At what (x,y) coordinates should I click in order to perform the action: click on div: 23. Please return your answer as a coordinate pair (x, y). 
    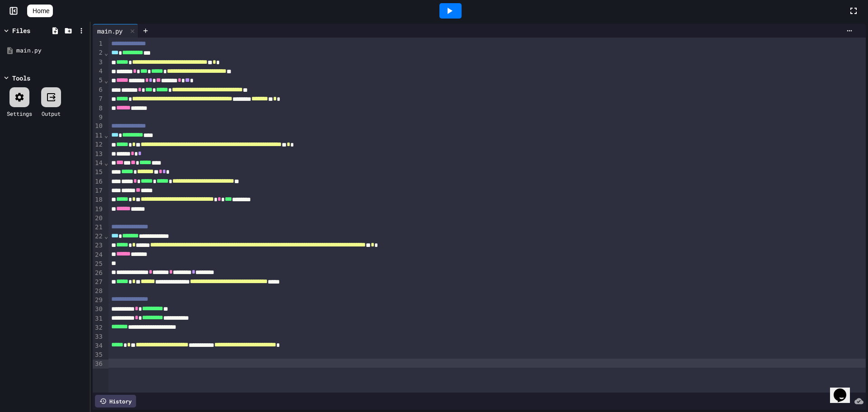
    Looking at the image, I should click on (98, 246).